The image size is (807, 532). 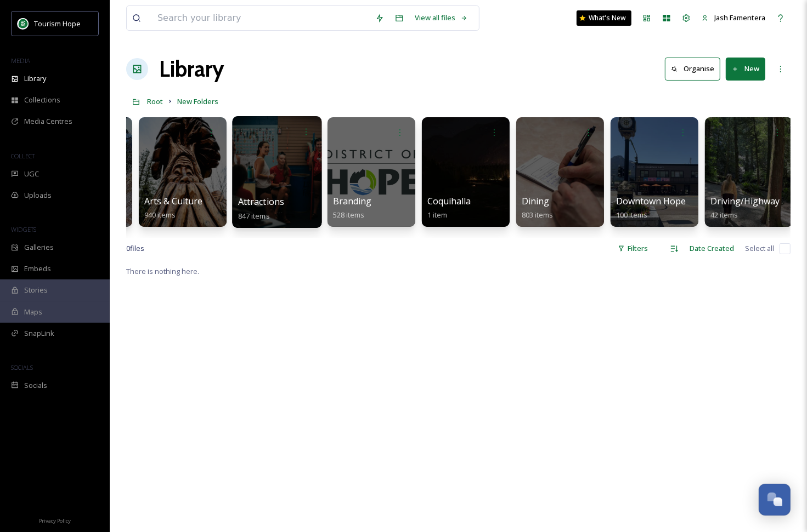 What do you see at coordinates (441, 17) in the screenshot?
I see `a: View all files` at bounding box center [441, 17].